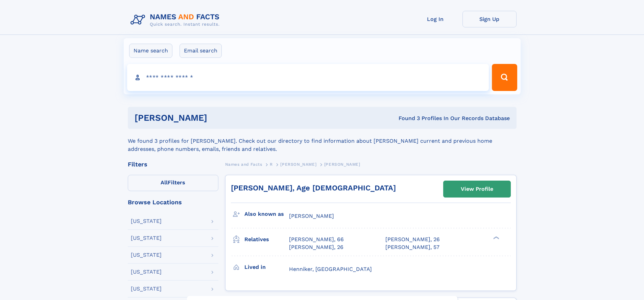  Describe the element at coordinates (267, 214) in the screenshot. I see `h3: Also known as` at that location.